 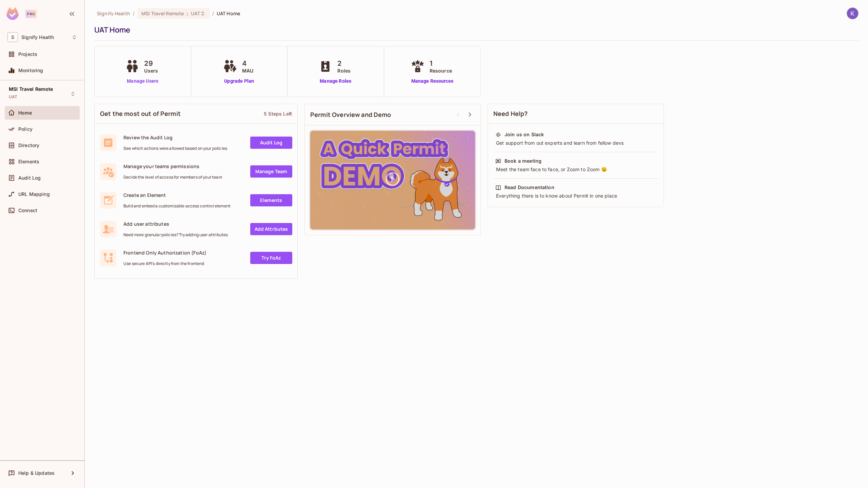 What do you see at coordinates (248, 71) in the screenshot?
I see `span: MAU` at bounding box center [248, 71].